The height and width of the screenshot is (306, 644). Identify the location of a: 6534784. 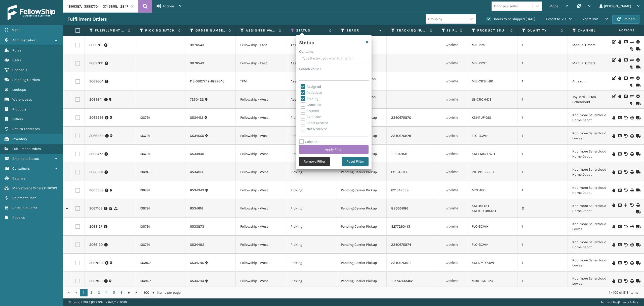
(197, 281).